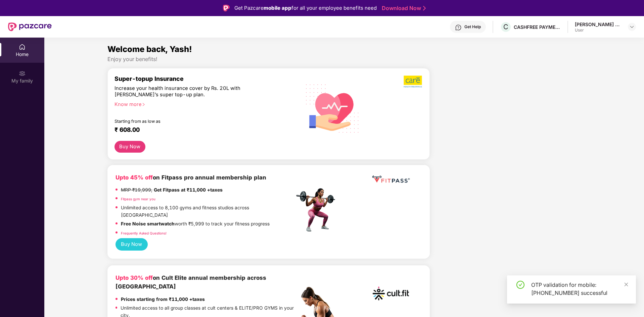  Describe the element at coordinates (391, 293) in the screenshot. I see `img: cult.png` at that location.